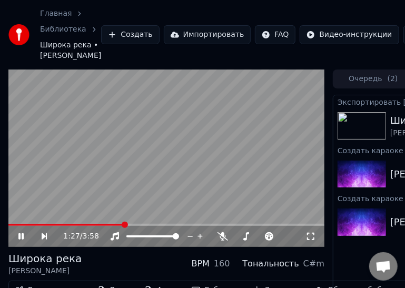 This screenshot has width=405, height=288. What do you see at coordinates (222, 264) in the screenshot?
I see `div: 160` at bounding box center [222, 264].